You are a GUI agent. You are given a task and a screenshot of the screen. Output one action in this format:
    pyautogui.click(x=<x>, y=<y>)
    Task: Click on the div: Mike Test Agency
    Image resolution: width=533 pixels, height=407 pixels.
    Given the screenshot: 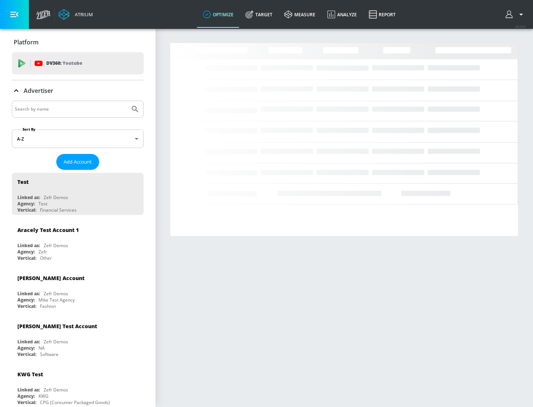 What is the action you would take?
    pyautogui.click(x=57, y=300)
    